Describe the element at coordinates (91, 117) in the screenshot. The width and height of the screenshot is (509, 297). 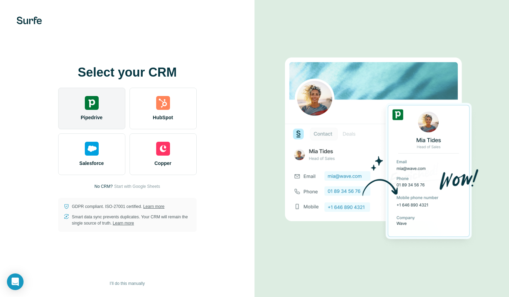
I see `span: Pipedrive` at that location.